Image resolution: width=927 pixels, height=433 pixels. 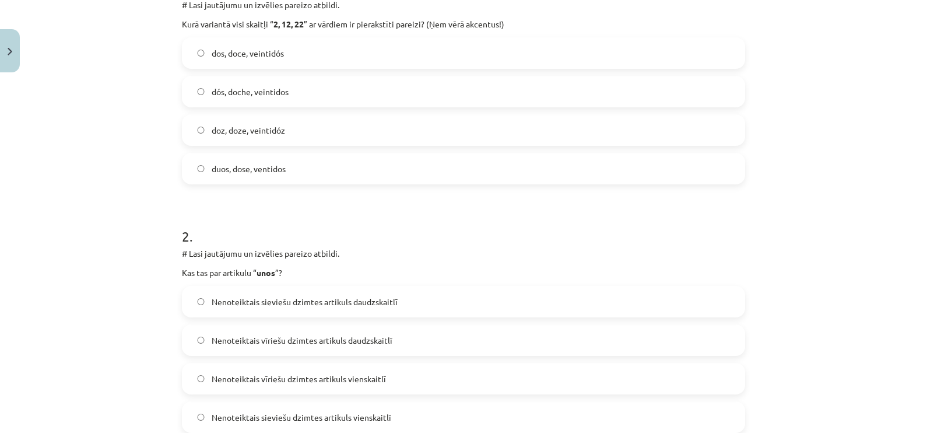 What do you see at coordinates (302, 340) in the screenshot?
I see `span: Nenoteiktais vīriešu dzimtes artikuls daudzskaitlī` at bounding box center [302, 340].